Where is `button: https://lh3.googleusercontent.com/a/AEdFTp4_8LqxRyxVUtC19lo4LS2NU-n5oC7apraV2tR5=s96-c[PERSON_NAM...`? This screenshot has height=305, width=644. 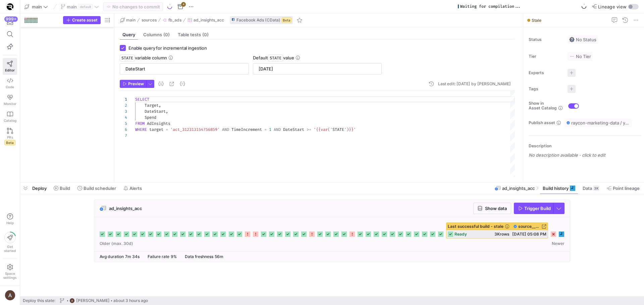
button: https://lh3.googleusercontent.com/a/AEdFTp4_8LqxRyxVUtC19lo4LS2NU-n5oC7apraV2tR5=s96-c[PERSON_NAM... is located at coordinates (104, 301).